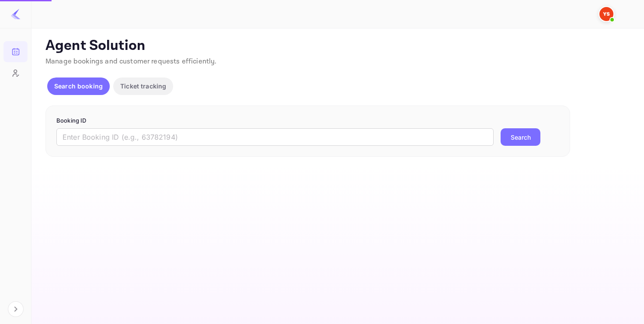 This screenshot has height=324, width=644. What do you see at coordinates (131, 61) in the screenshot?
I see `span: Manage bookings and customer requests efficiently.` at bounding box center [131, 61].